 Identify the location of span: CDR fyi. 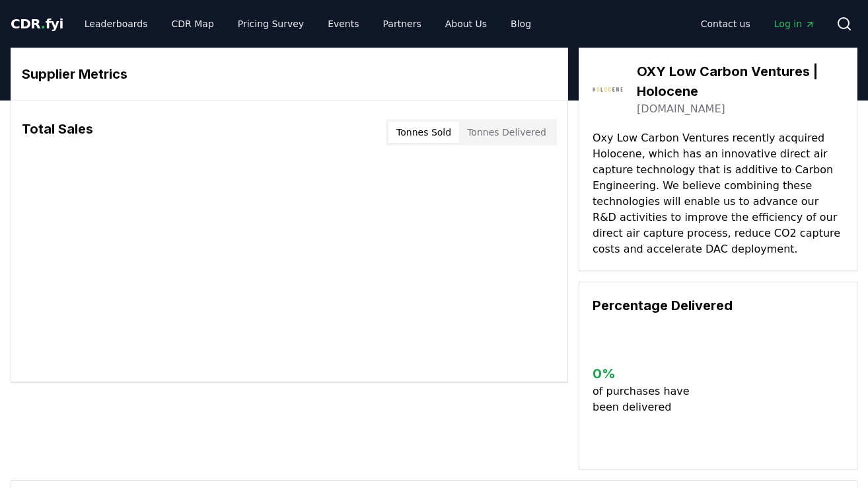
(37, 24).